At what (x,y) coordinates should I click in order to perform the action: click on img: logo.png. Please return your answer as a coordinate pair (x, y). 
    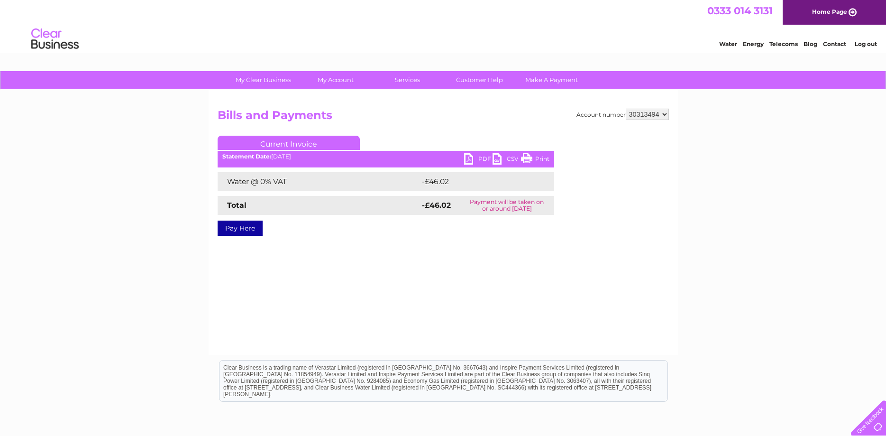
    Looking at the image, I should click on (55, 39).